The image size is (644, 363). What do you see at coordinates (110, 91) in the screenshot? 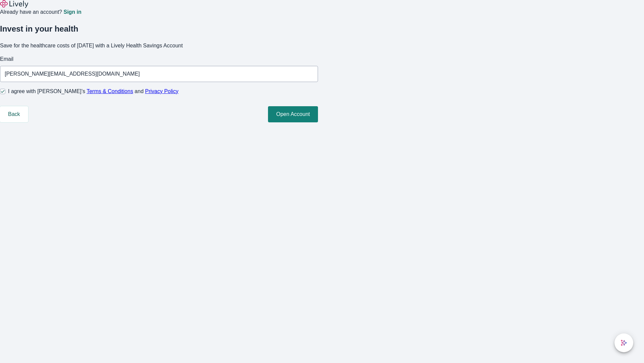
I see `a: Terms & Conditions` at bounding box center [110, 91].